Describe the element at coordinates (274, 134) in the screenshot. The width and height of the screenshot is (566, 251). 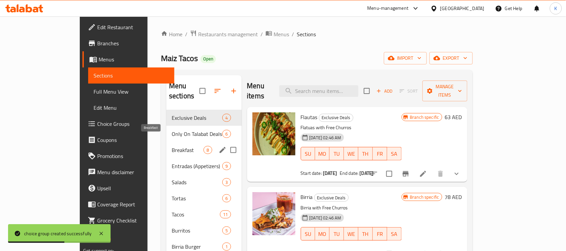
I see `img: Flautas` at that location.